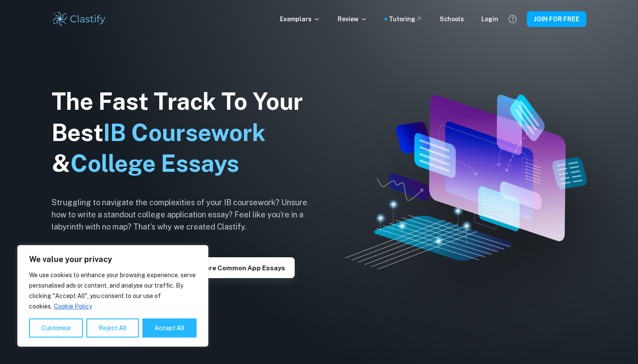 The height and width of the screenshot is (364, 638). Describe the element at coordinates (512, 19) in the screenshot. I see `button: Help and Feedback` at that location.